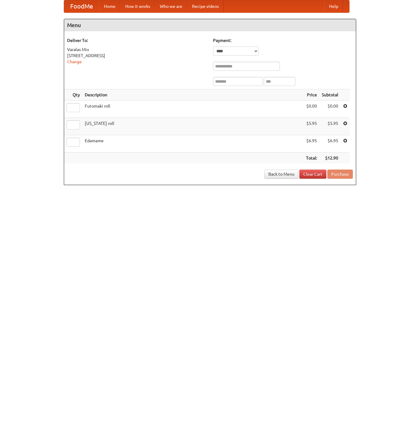 This screenshot has width=413, height=430. What do you see at coordinates (340, 174) in the screenshot?
I see `button: Purchase` at bounding box center [340, 174].